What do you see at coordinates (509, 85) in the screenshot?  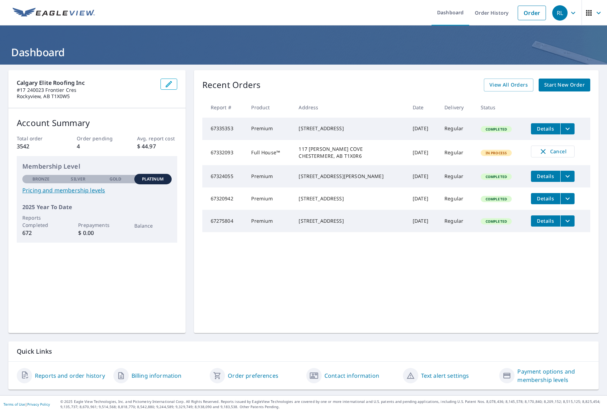 I see `span: View All Orders` at bounding box center [509, 85].